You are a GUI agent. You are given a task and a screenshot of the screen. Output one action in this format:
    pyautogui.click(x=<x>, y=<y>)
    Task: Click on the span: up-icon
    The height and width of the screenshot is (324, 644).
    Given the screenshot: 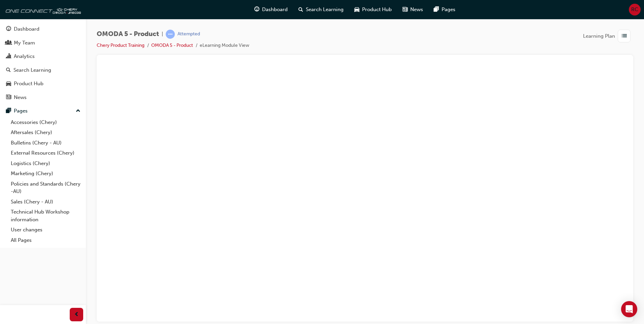 What is the action you would take?
    pyautogui.click(x=78, y=112)
    